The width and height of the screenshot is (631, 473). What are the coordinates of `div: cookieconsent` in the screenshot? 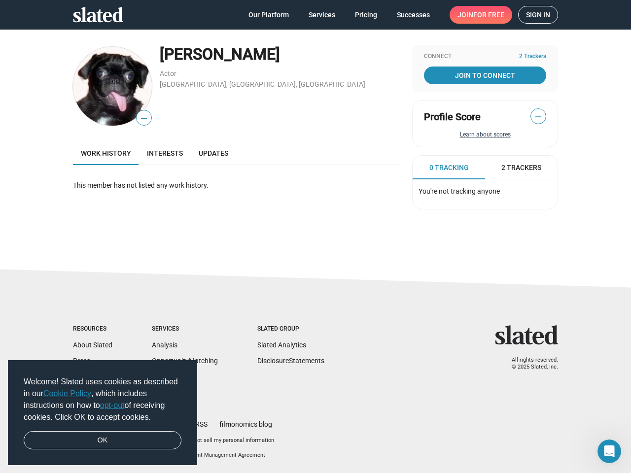 It's located at (102, 413).